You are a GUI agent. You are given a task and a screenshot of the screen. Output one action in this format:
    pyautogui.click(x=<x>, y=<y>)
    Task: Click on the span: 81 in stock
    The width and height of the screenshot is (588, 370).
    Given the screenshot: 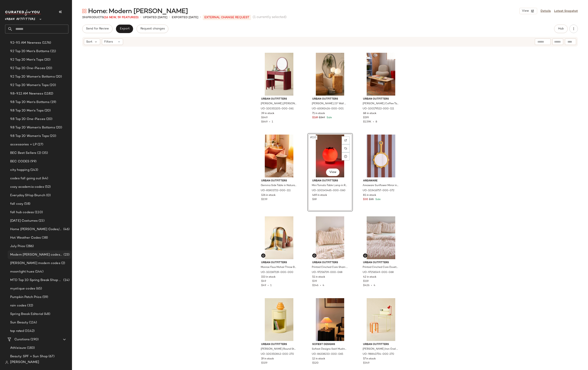 What is the action you would take?
    pyautogui.click(x=370, y=195)
    